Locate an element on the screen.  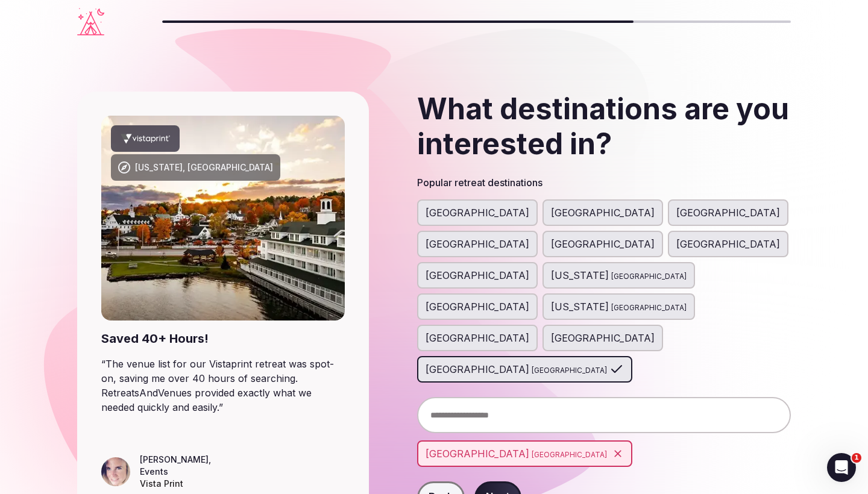
span: 1 is located at coordinates (856, 458).